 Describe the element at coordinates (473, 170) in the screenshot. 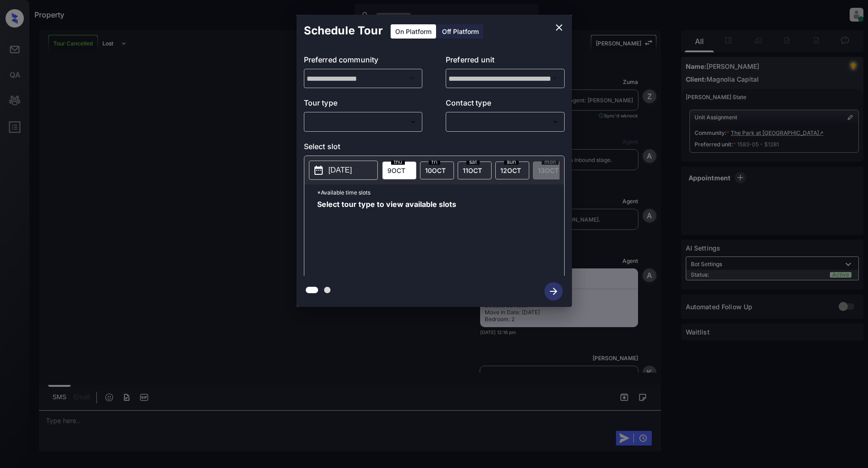

I see `span: 11 OCT` at that location.